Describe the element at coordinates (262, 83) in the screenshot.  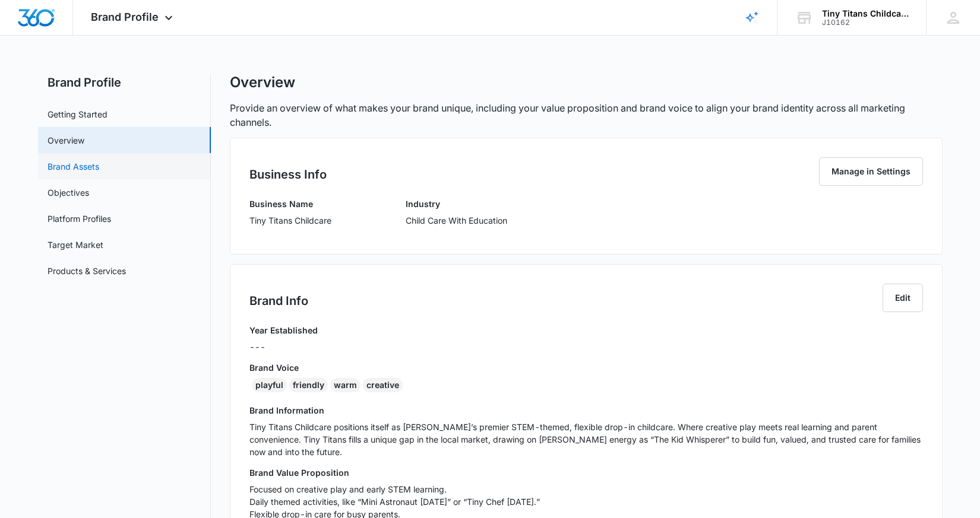
I see `h1: Overview` at that location.